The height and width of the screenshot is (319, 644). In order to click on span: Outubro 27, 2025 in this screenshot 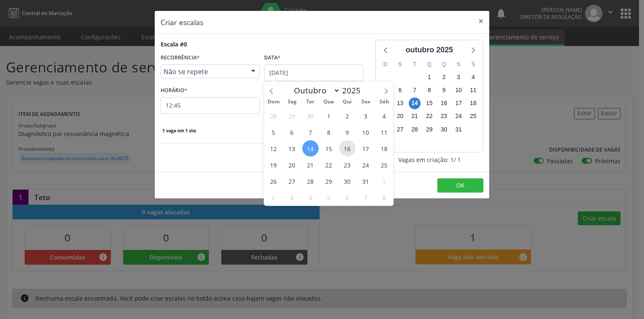, I will do `click(292, 181)`.